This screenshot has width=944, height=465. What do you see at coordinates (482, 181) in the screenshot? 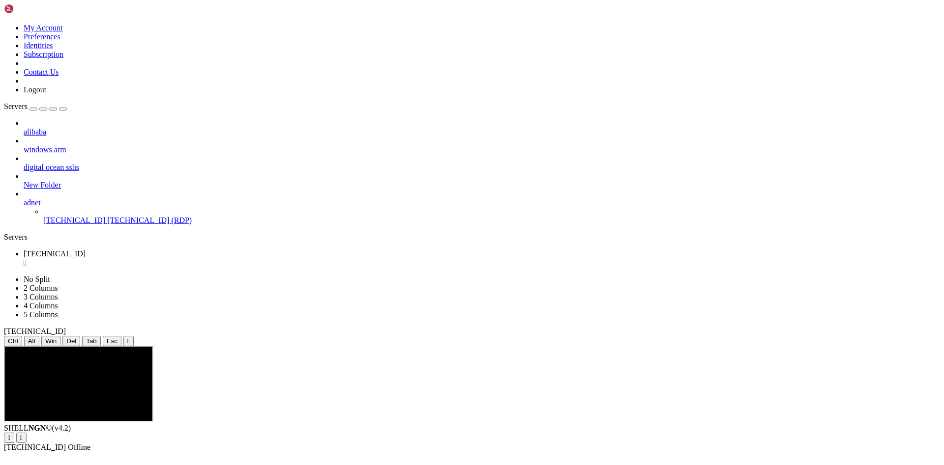
I see `li: New Folder` at bounding box center [482, 181].